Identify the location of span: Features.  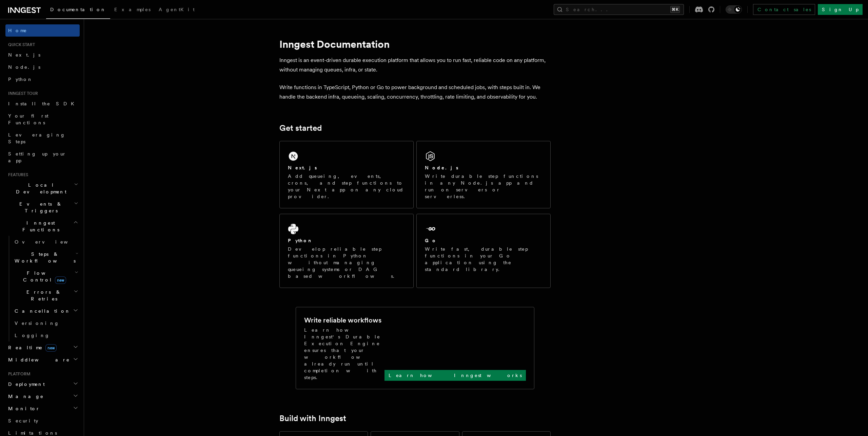
(17, 175).